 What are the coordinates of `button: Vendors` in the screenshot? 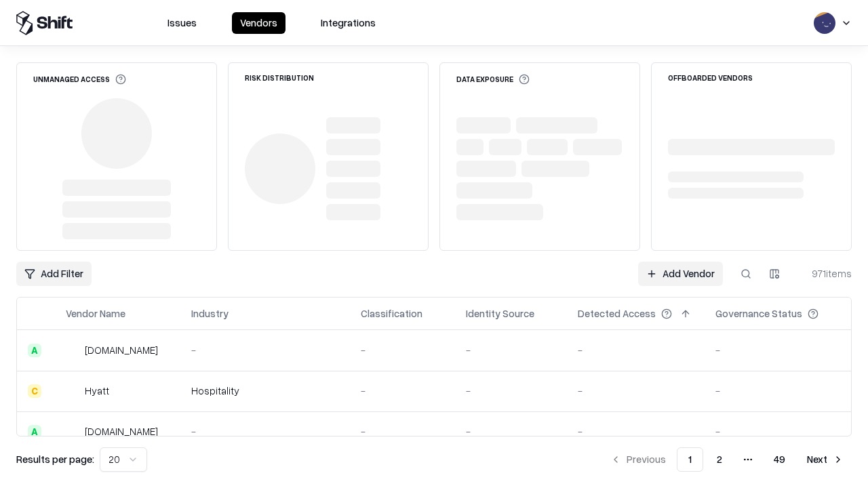 It's located at (259, 23).